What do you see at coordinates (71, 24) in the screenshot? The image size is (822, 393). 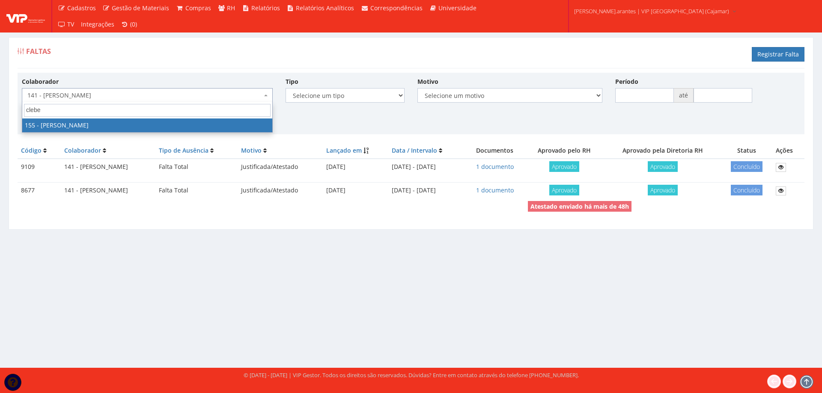 I see `span: TV` at bounding box center [71, 24].